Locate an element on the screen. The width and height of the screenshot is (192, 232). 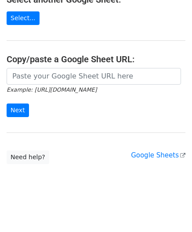
a: Google Sheets is located at coordinates (158, 155).